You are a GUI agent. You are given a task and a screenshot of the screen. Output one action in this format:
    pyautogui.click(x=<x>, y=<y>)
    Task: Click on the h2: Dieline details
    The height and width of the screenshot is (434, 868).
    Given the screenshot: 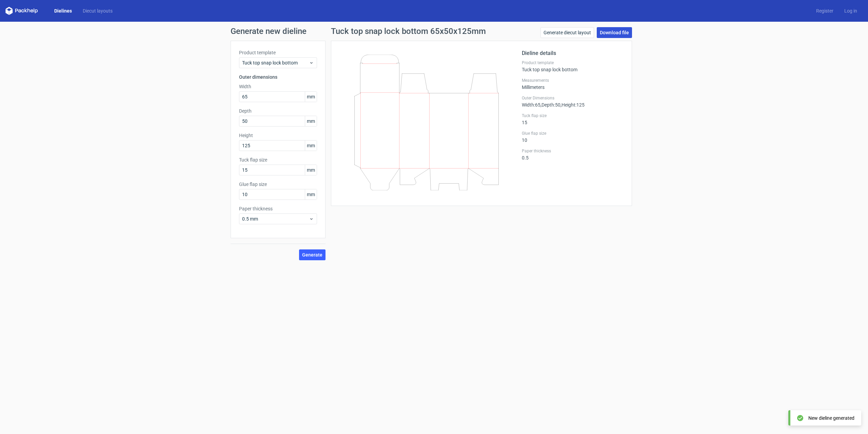 What is the action you would take?
    pyautogui.click(x=573, y=53)
    